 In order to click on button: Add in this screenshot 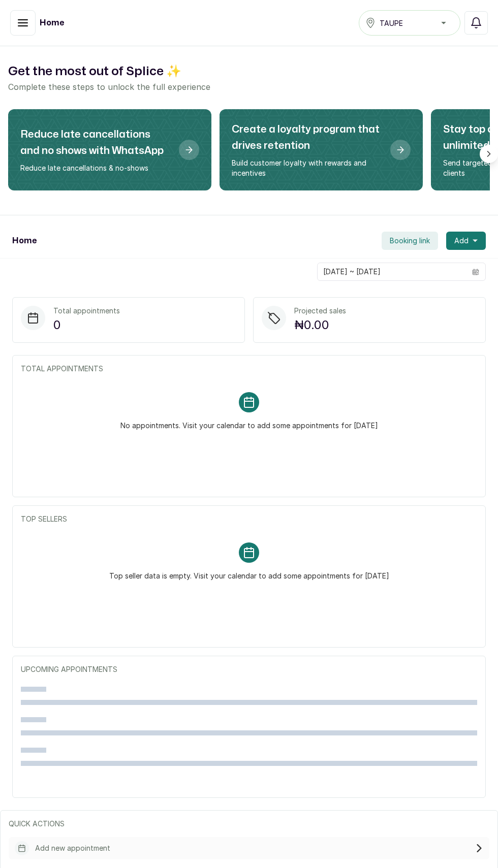, I will do `click(466, 241)`.